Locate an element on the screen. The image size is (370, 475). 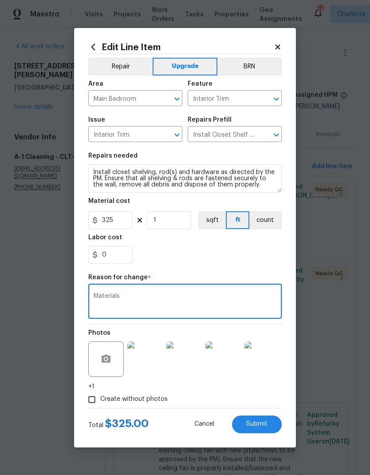
h5: Area is located at coordinates (96, 84).